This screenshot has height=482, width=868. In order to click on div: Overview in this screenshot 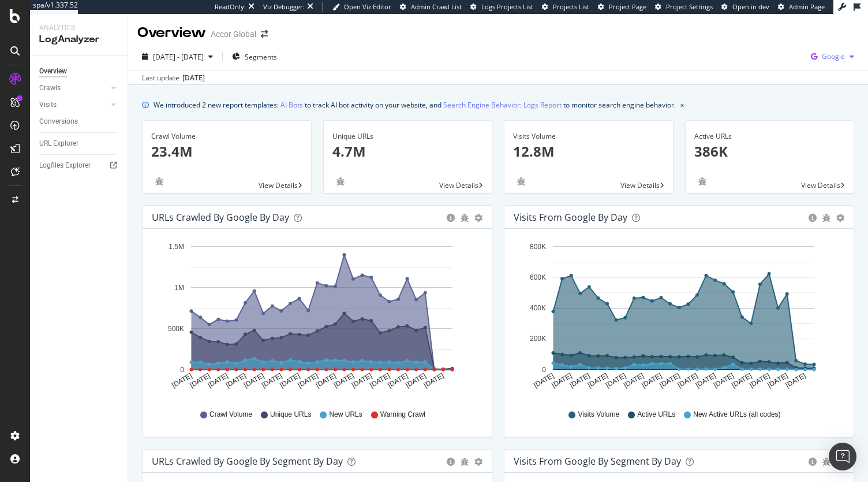, I will do `click(53, 71)`.